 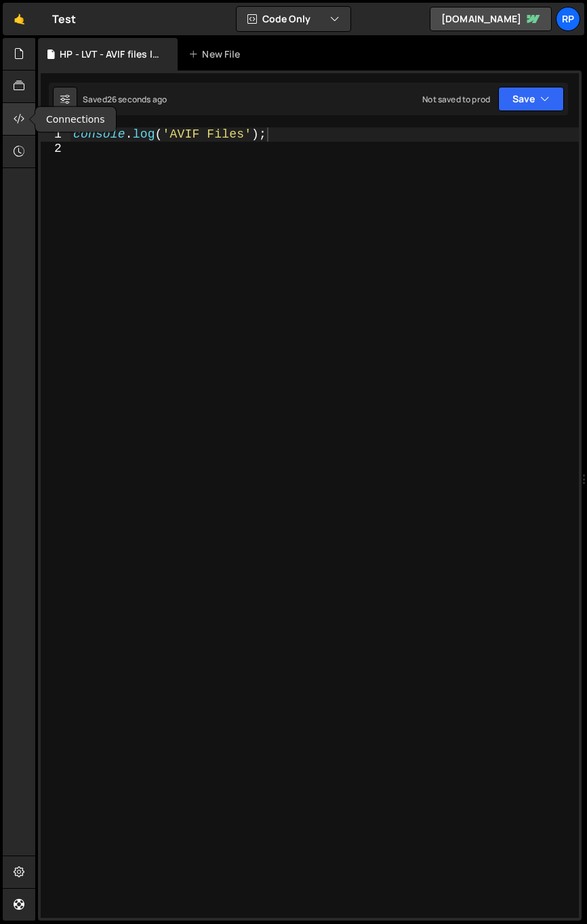 What do you see at coordinates (137, 99) in the screenshot?
I see `div: 26 seconds ago` at bounding box center [137, 99].